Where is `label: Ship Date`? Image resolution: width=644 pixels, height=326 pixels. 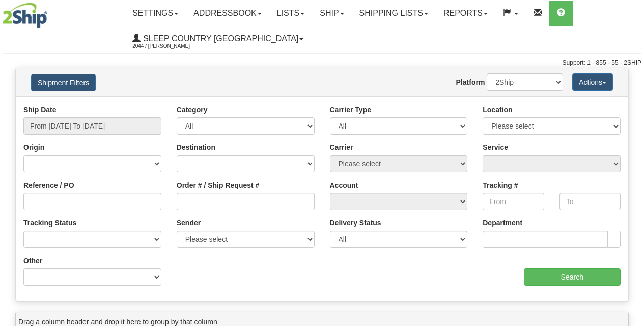
label: Ship Date is located at coordinates (40, 110).